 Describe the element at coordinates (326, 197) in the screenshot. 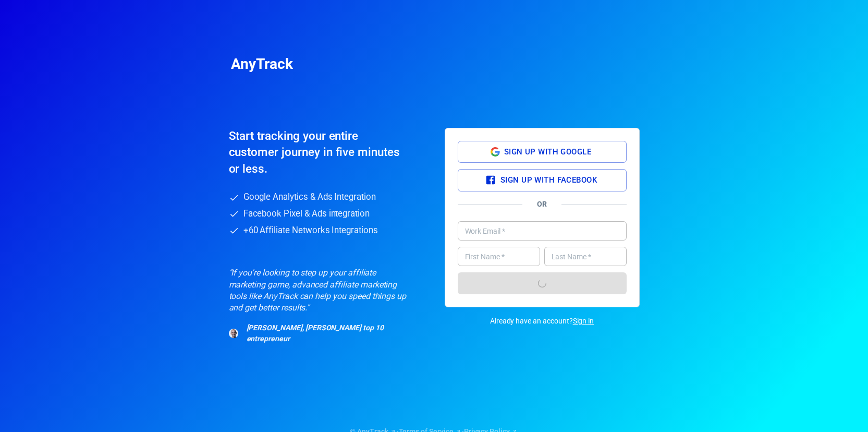

I see `li: Google Analytics & Ads Integration` at that location.